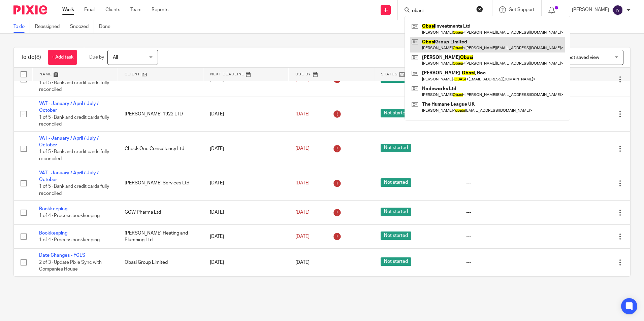  What do you see at coordinates (442, 11) in the screenshot?
I see `input: Search` at bounding box center [442, 11].